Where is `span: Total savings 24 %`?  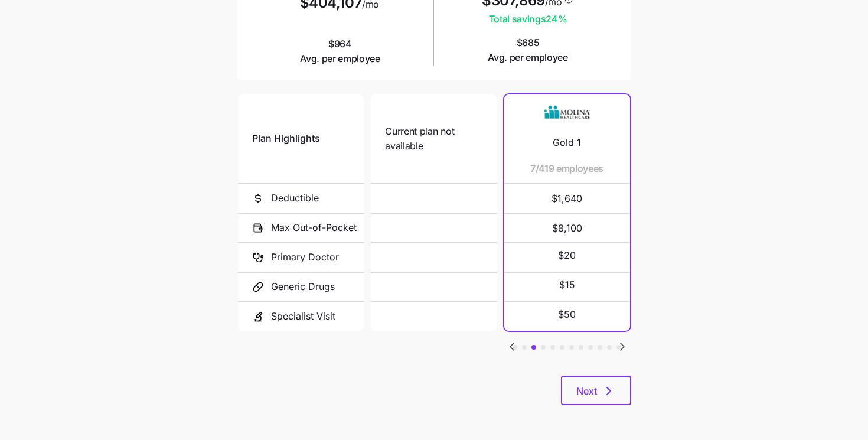 span: Total savings 24 % is located at coordinates (527, 19).